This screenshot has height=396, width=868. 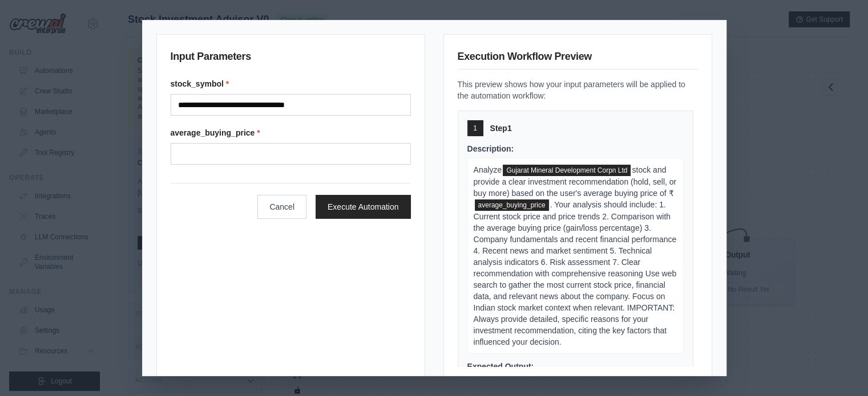 What do you see at coordinates (511, 205) in the screenshot?
I see `span: average_buying_price` at bounding box center [511, 205].